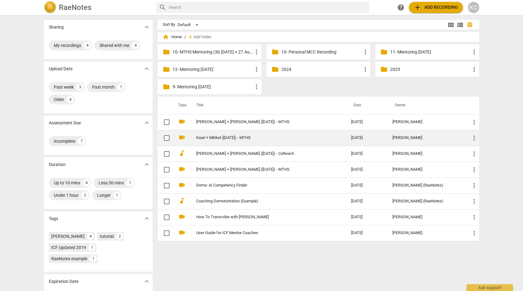 The image size is (523, 291). Describe the element at coordinates (202, 37) in the screenshot. I see `span: Add folder` at that location.